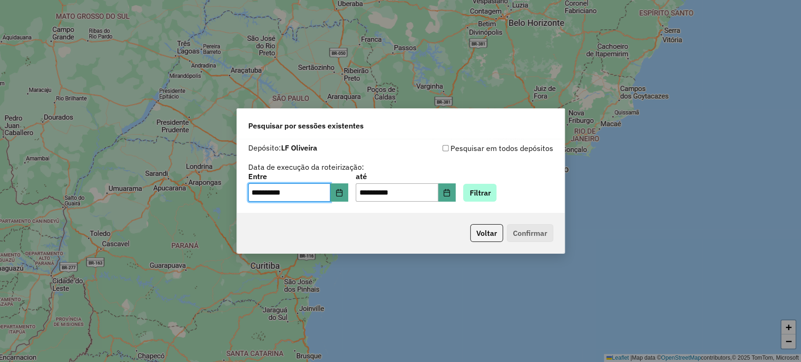 The width and height of the screenshot is (801, 362). Describe the element at coordinates (299, 148) in the screenshot. I see `strong: LF Oliveira` at that location.